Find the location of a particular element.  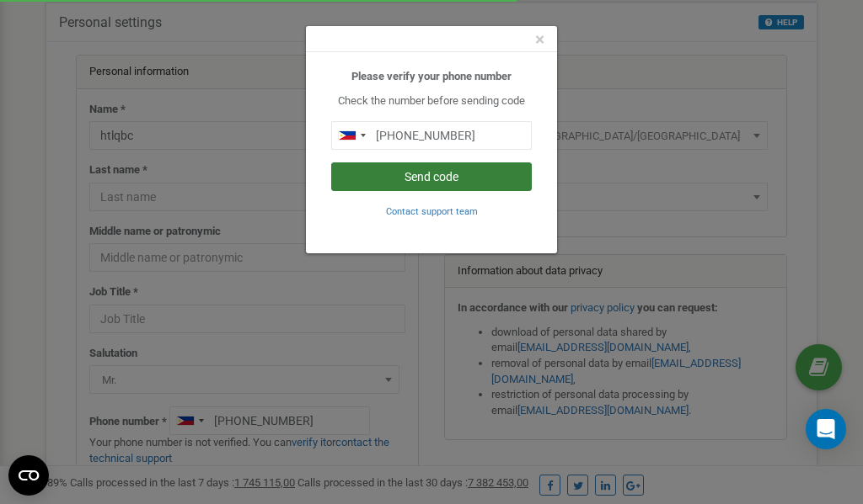

b: Please verify your phone number is located at coordinates (431, 76).